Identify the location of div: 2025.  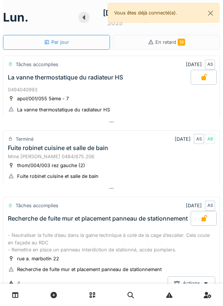
(115, 23).